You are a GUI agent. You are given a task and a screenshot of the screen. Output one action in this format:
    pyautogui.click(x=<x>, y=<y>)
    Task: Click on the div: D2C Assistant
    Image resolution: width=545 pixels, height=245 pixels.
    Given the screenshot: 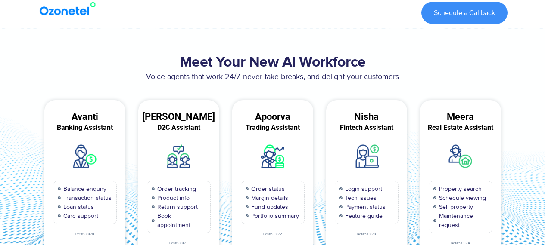 What is the action you would take?
    pyautogui.click(x=179, y=128)
    